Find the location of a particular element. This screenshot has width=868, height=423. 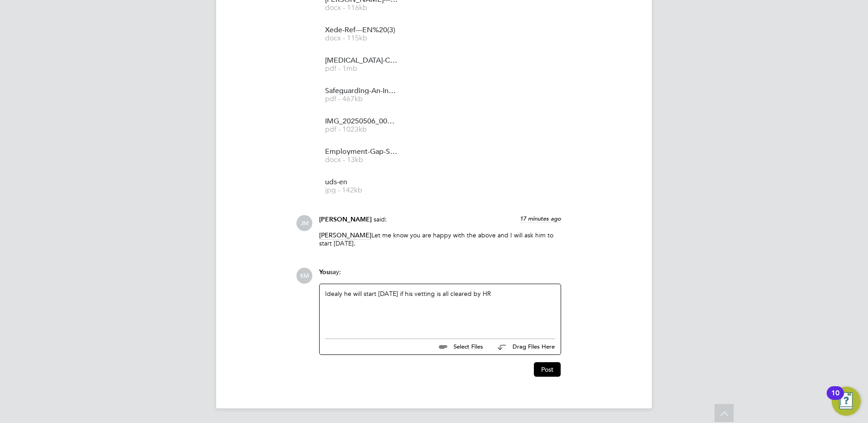

div: say: is located at coordinates (441, 276).